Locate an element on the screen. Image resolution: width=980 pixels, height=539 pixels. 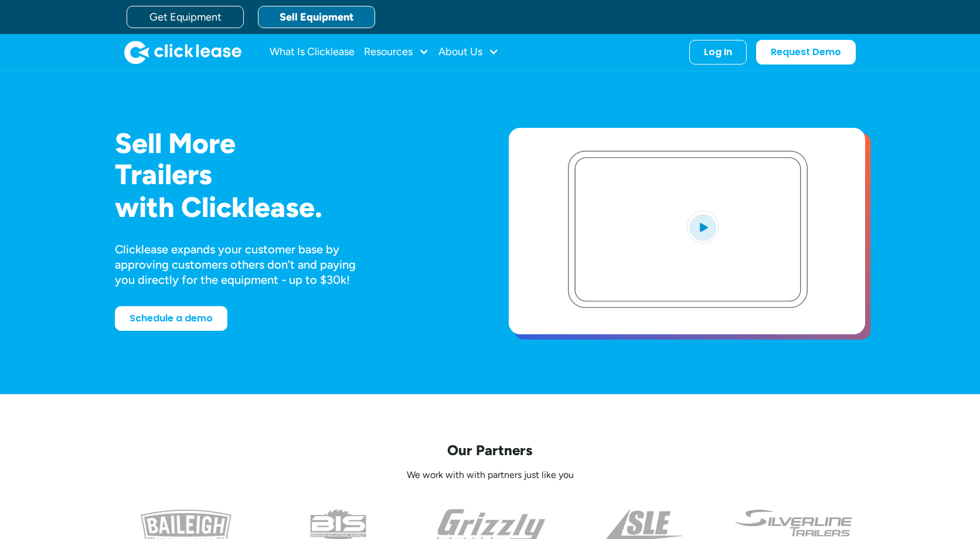
img: Blue play button logo on a light blue circular background is located at coordinates (703, 227).